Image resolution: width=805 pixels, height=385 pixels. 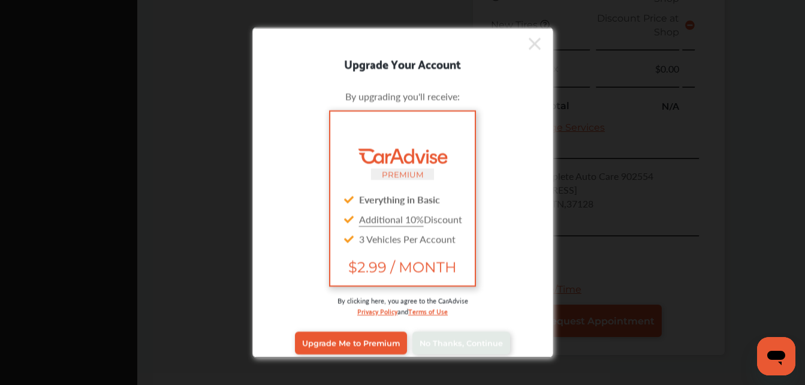 What do you see at coordinates (399, 199) in the screenshot?
I see `strong: Everything in Basic` at bounding box center [399, 199].